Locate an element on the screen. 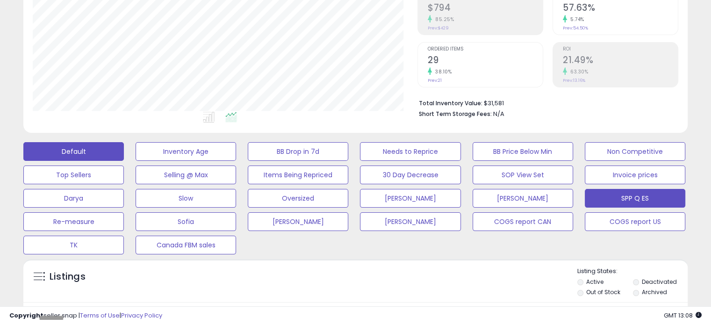  button: Oversized is located at coordinates (298, 198).